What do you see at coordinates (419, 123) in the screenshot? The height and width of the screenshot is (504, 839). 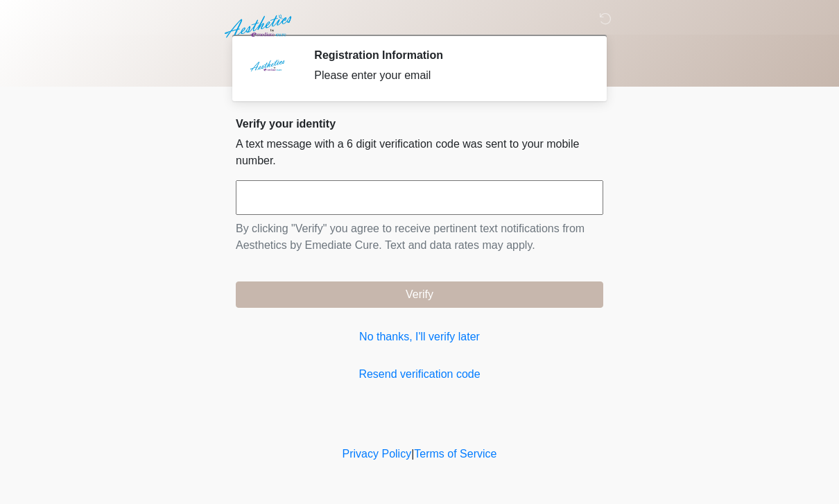 I see `h2: Verify your identity` at bounding box center [419, 123].